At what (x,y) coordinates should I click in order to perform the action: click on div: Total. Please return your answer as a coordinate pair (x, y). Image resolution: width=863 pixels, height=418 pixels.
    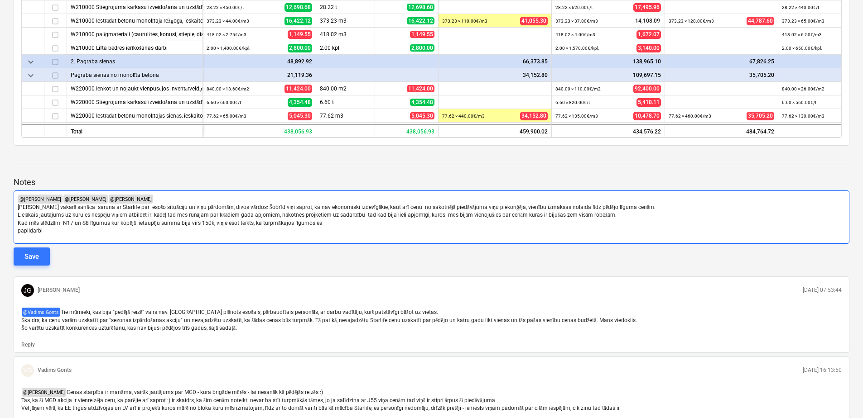
    Looking at the image, I should click on (135, 131).